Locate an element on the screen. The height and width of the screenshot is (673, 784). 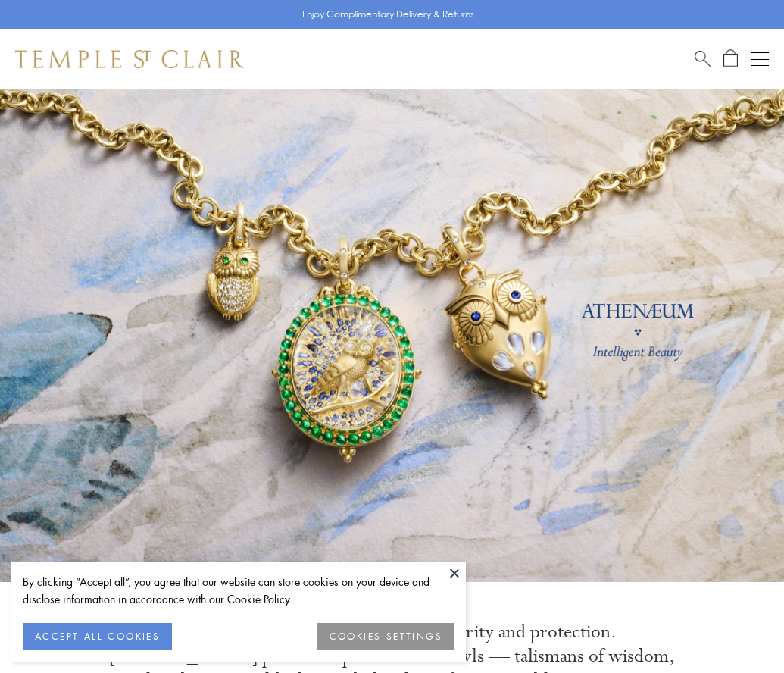
img: Temple St. Clair is located at coordinates (129, 59).